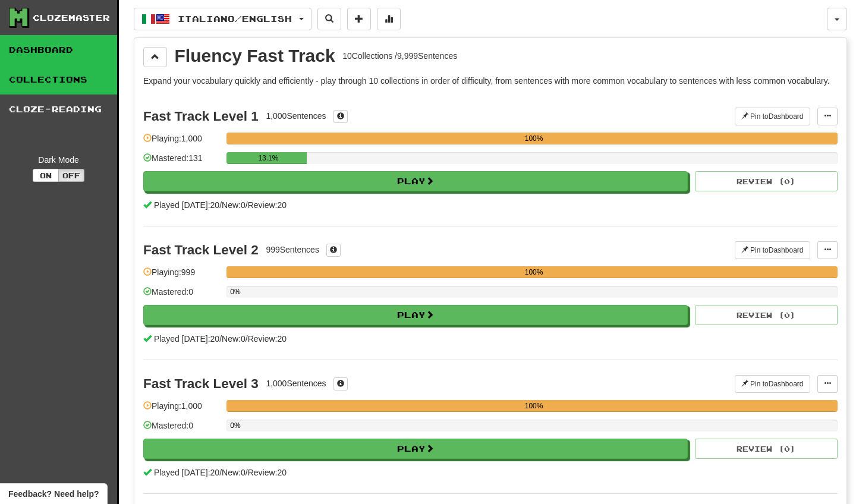 The image size is (856, 504). I want to click on div: 13.1%, so click(268, 158).